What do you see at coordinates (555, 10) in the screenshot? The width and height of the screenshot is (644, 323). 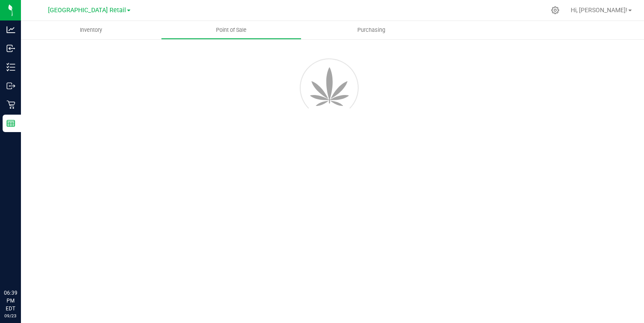 I see `div: Manage settings` at bounding box center [555, 10].